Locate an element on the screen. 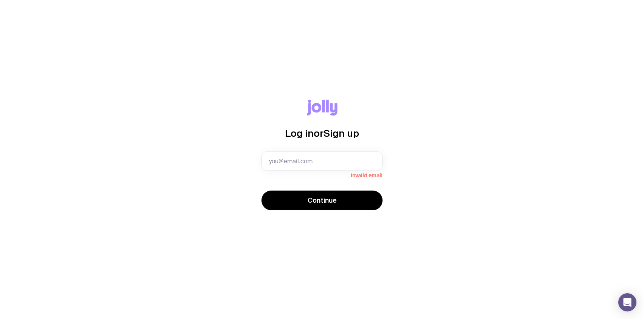 The image size is (644, 319). span: Log in is located at coordinates (299, 133).